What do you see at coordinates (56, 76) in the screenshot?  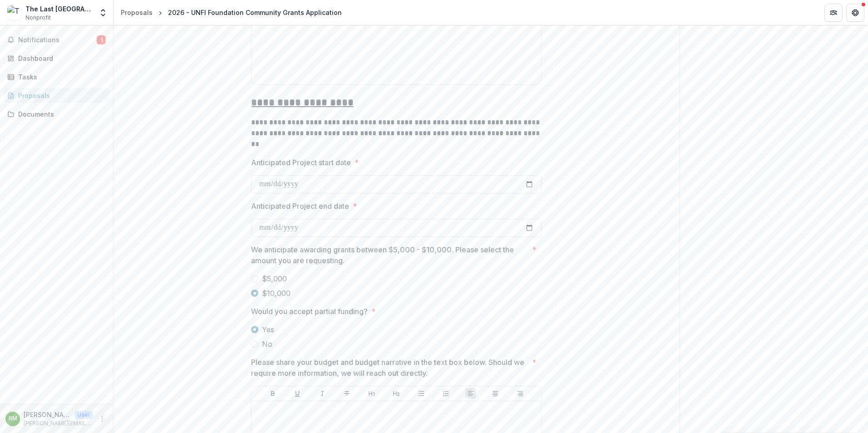 I see `a: Tasks` at bounding box center [56, 76].